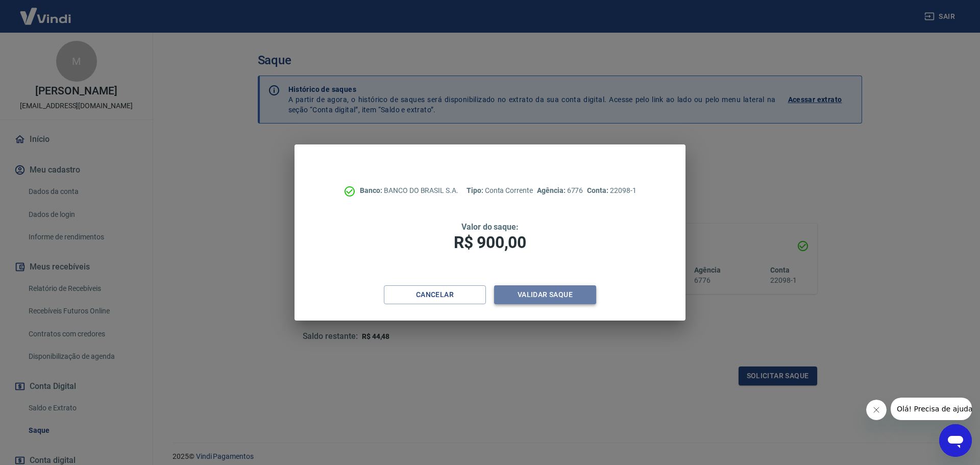 The width and height of the screenshot is (980, 465). What do you see at coordinates (611, 191) in the screenshot?
I see `p: 22098-1` at bounding box center [611, 191].